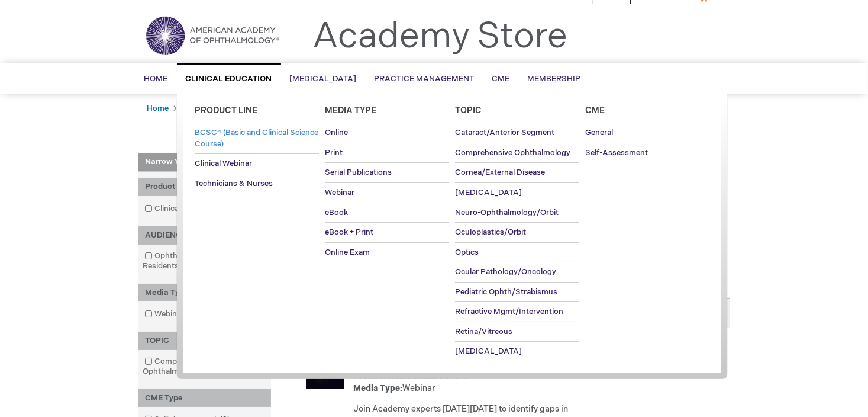 This screenshot has width=868, height=417. What do you see at coordinates (389, 376) in the screenshot?
I see `strong: Product Number:` at bounding box center [389, 376].